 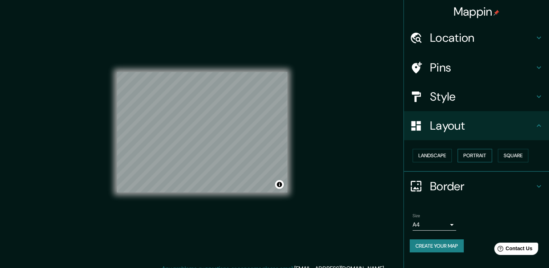 I want to click on h4: Mappin, so click(x=476, y=12).